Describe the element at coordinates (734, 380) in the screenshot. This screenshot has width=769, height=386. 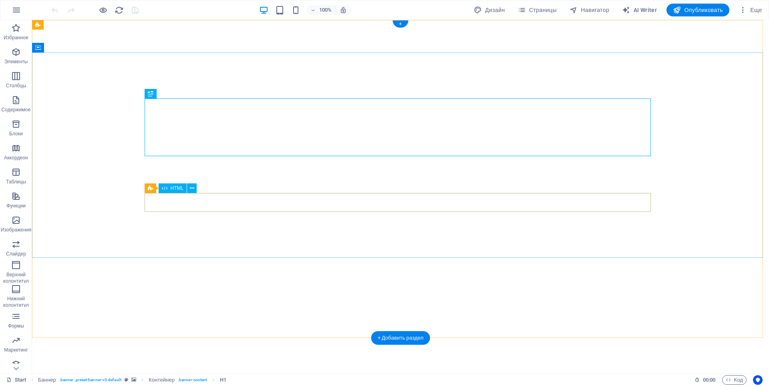
I see `span: Код` at that location.